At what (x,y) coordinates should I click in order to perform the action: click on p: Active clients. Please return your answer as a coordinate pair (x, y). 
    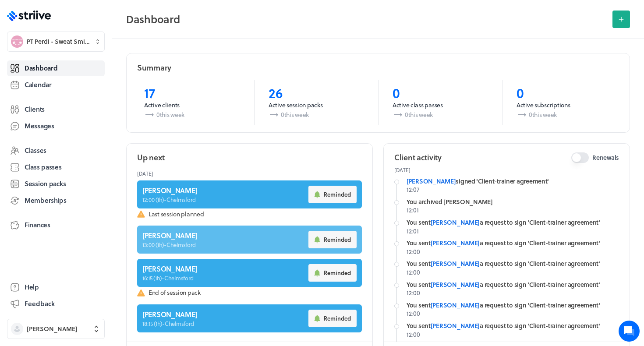
    Looking at the image, I should click on (192, 105).